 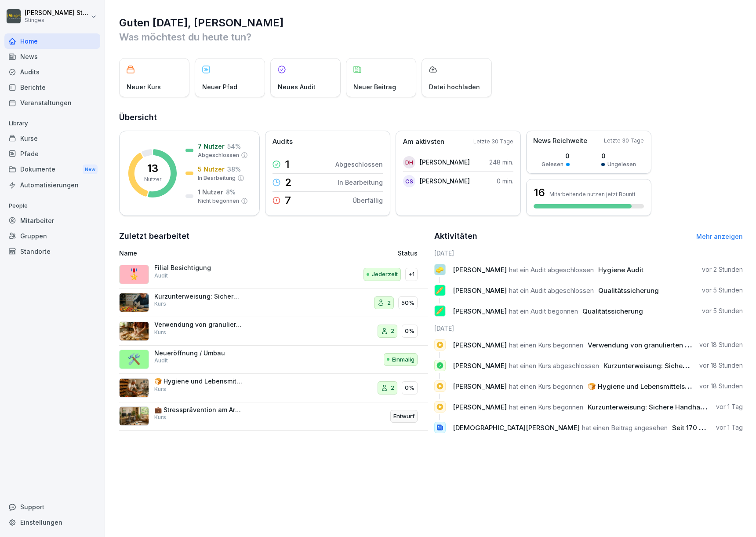 What do you see at coordinates (52, 522) in the screenshot?
I see `div: Einstellungen` at bounding box center [52, 522].